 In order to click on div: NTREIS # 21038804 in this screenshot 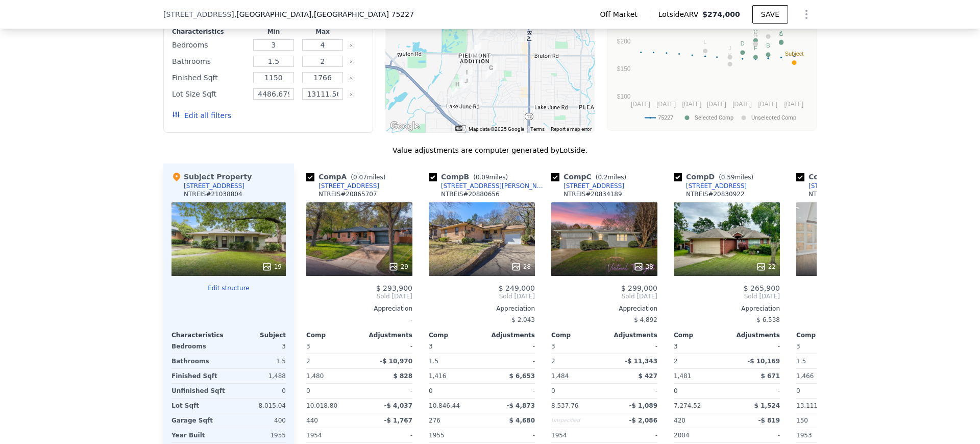, I will do `click(213, 194)`.